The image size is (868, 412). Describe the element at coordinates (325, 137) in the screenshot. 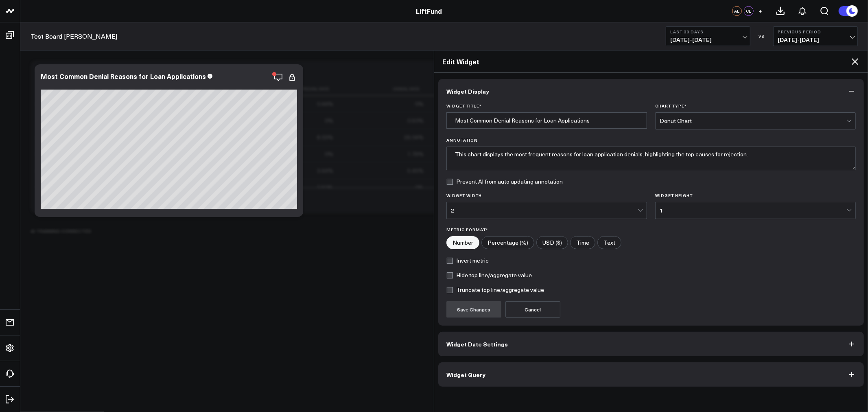

I see `div: 8.33%` at that location.